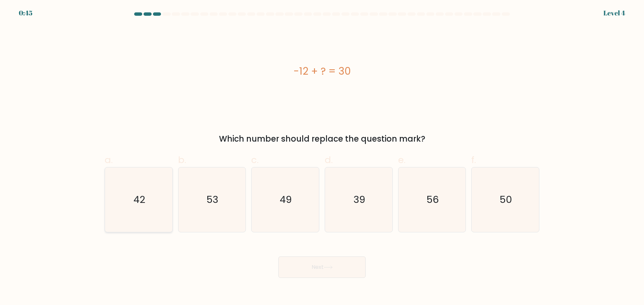  I want to click on div: -12 + ? = 30, so click(322, 71).